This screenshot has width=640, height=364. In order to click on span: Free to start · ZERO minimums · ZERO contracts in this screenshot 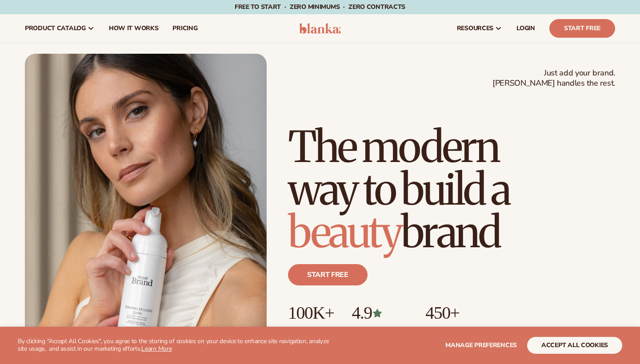, I will do `click(320, 7)`.